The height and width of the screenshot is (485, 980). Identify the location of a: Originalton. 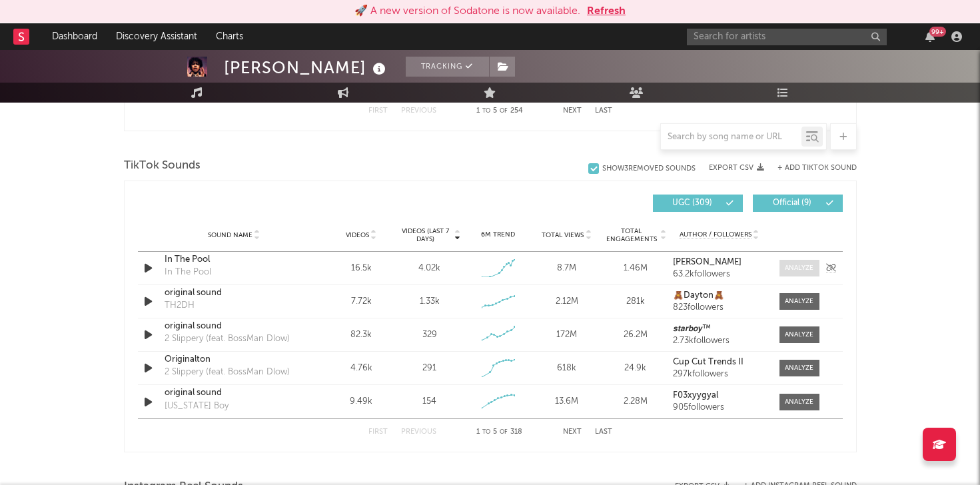
(234, 360).